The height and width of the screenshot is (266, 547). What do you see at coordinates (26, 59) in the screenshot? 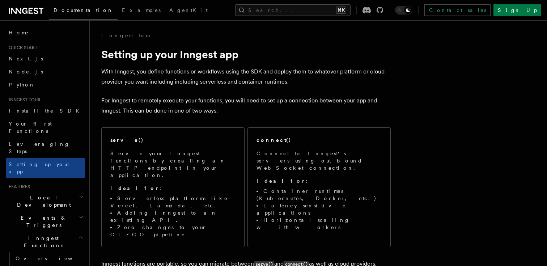
I see `span: Next.js` at bounding box center [26, 59].